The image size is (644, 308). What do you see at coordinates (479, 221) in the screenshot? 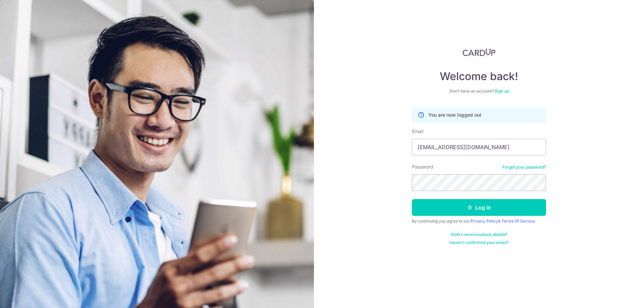
I see `div: By continuing you agree to our &` at bounding box center [479, 221].